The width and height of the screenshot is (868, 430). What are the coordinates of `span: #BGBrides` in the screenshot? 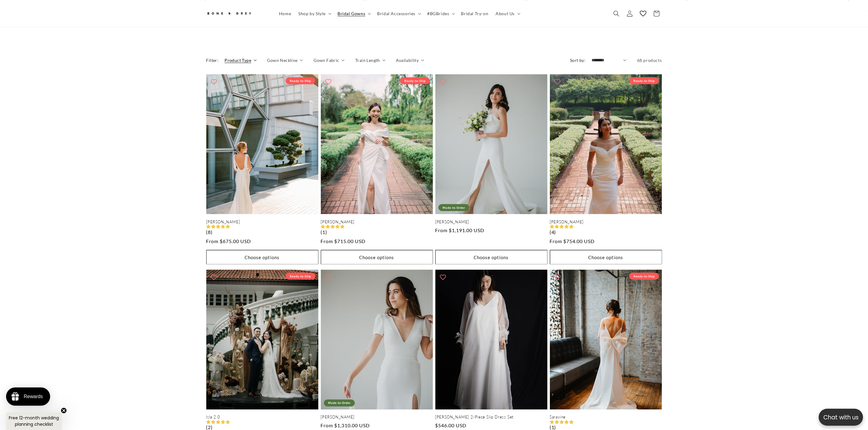 It's located at (438, 14).